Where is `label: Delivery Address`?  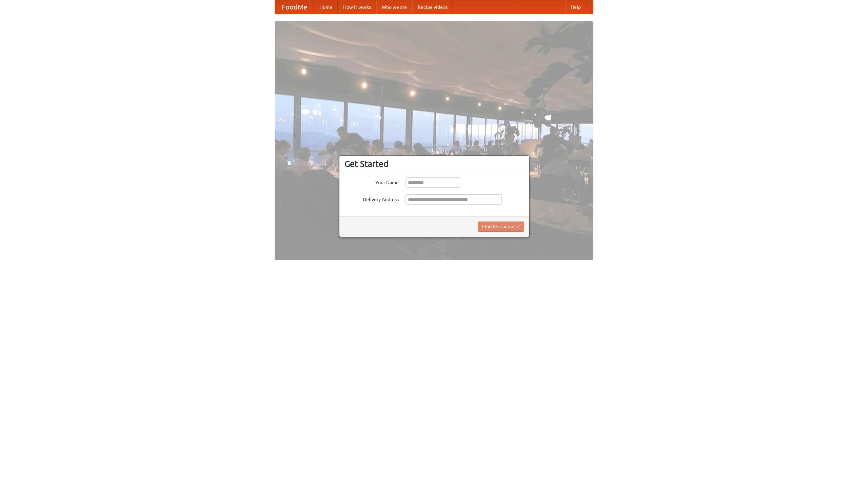 label: Delivery Address is located at coordinates (371, 199).